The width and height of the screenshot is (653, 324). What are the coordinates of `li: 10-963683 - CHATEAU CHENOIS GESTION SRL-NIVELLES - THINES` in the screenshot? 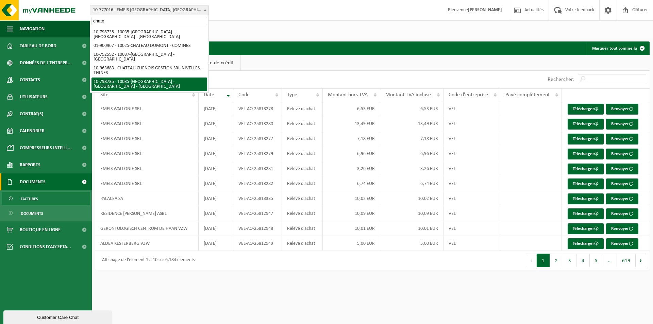 It's located at (149, 71).